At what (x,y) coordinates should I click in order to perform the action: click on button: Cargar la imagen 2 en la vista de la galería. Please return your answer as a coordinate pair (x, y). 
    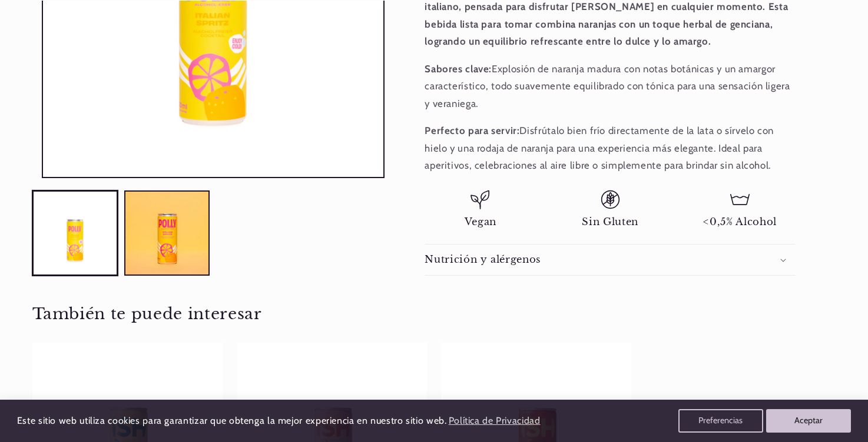
    Looking at the image, I should click on (167, 233).